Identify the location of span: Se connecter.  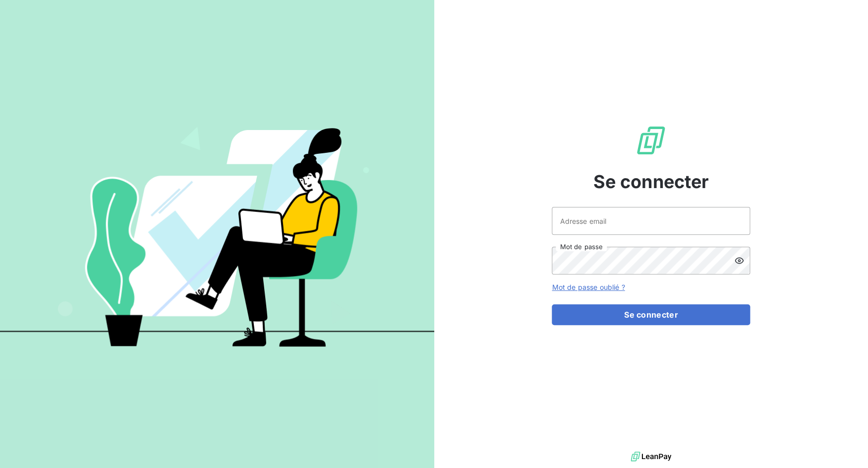
(650, 182).